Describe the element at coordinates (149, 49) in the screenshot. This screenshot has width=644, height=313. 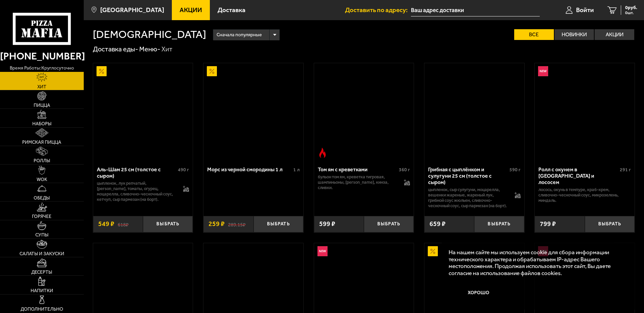
I see `a: Меню-` at that location.